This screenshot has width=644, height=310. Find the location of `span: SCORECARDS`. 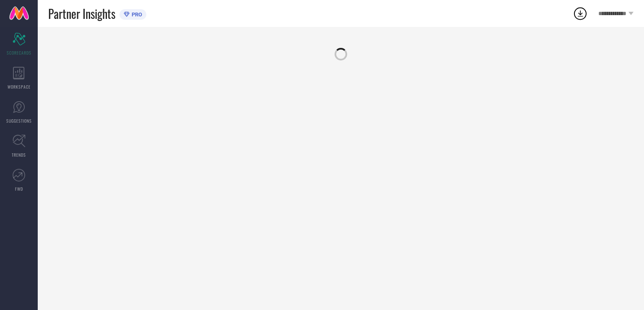

span: SCORECARDS is located at coordinates (19, 52).